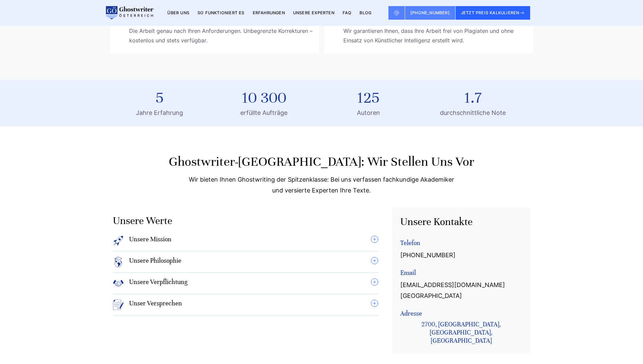 This screenshot has height=364, width=643. I want to click on summary: Unsere Verpflichtung, so click(246, 283).